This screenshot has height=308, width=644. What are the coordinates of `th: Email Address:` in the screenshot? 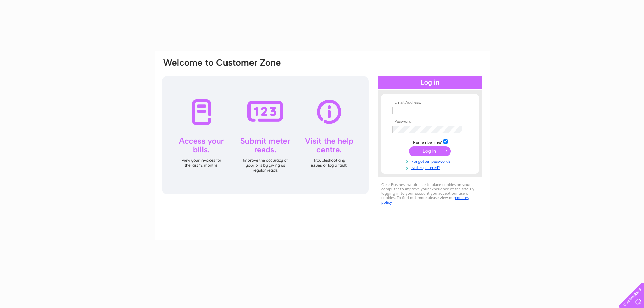 It's located at (430, 103).